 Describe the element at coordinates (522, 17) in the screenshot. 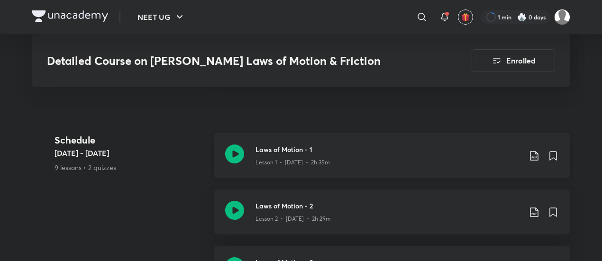

I see `img: streak` at that location.